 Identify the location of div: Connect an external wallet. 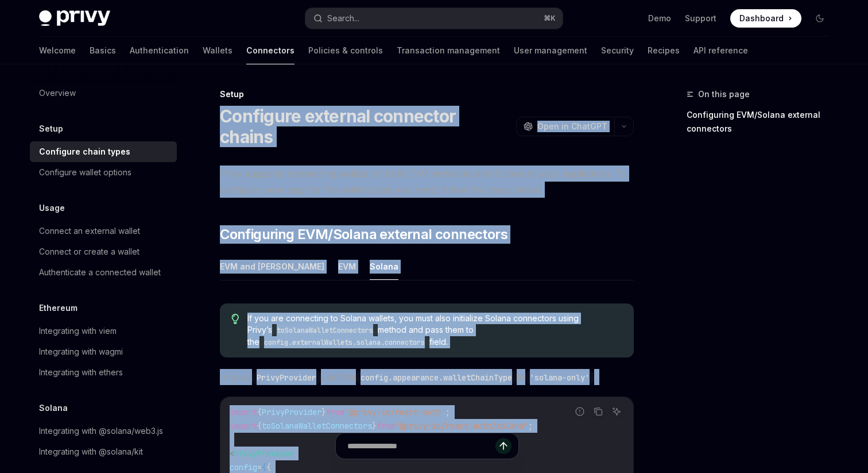
(90, 231).